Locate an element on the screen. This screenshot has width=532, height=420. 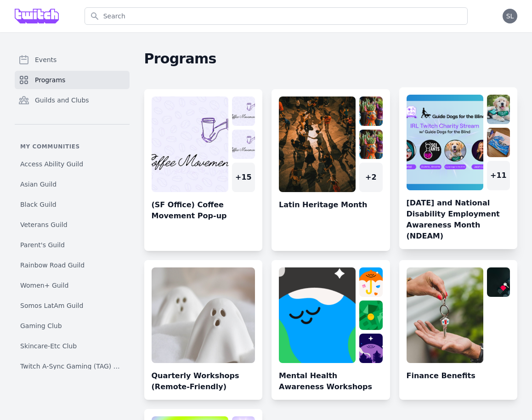
a: Programs is located at coordinates (72, 80).